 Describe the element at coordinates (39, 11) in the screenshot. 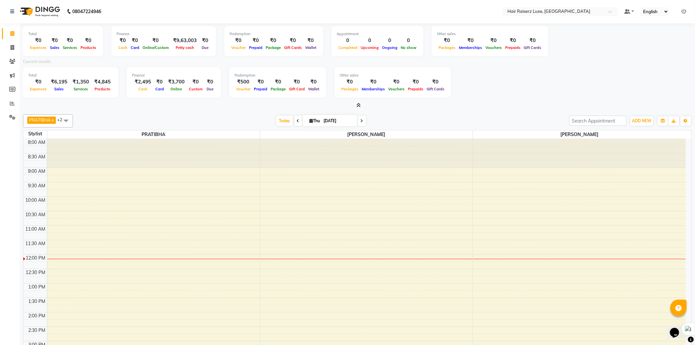

I see `img: logo` at that location.